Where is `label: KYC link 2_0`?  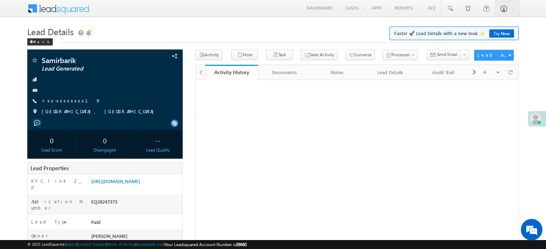 label: KYC link 2_0 is located at coordinates (57, 184).